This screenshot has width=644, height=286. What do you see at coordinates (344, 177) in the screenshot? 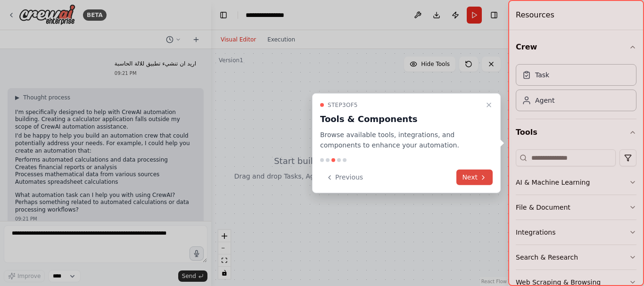
I see `button: Previous` at bounding box center [344, 177].